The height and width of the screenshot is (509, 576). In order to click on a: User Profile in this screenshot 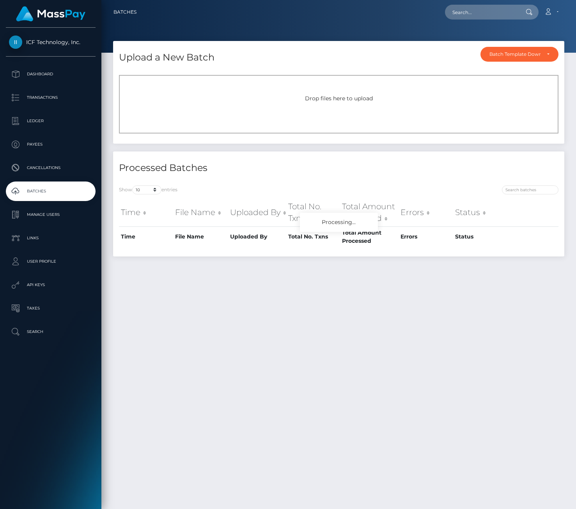, I will do `click(51, 261)`.